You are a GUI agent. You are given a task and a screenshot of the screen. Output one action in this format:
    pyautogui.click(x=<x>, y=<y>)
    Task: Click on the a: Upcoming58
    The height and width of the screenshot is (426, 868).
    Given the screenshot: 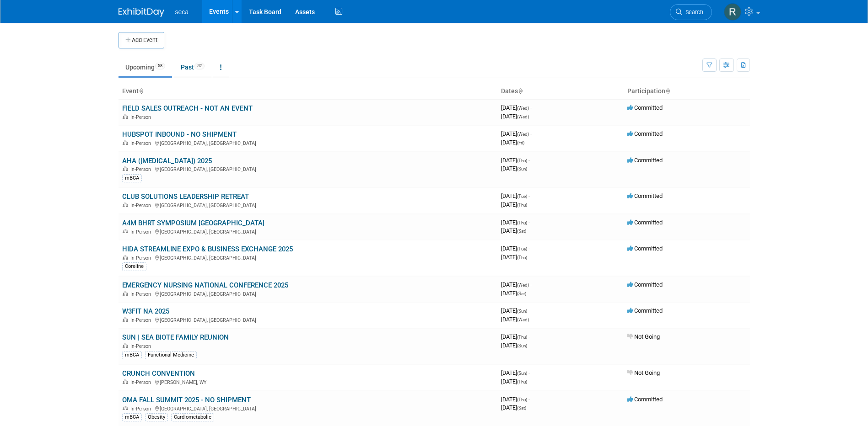 What is the action you would take?
    pyautogui.click(x=145, y=67)
    